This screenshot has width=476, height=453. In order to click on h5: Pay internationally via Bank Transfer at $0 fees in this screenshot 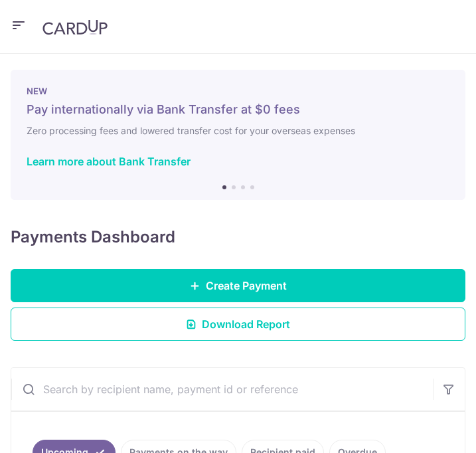, I will do `click(238, 110)`.